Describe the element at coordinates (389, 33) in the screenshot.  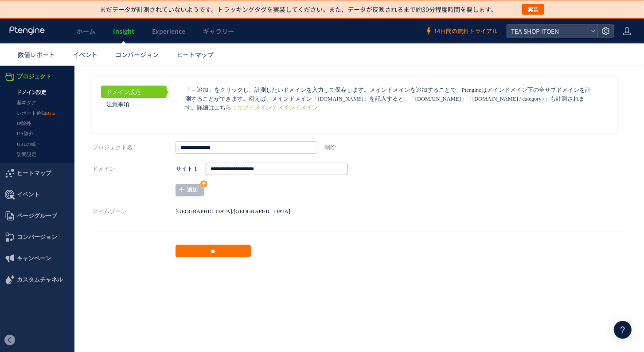
I see `p: 「＋追加」をクリックし、計測したいドメインを入力して保存します。メインドメインを追加することで、Ptengineはメインドメイン下の全サブドメインを計測することができます。例えば、メインドメイン...` at that location.